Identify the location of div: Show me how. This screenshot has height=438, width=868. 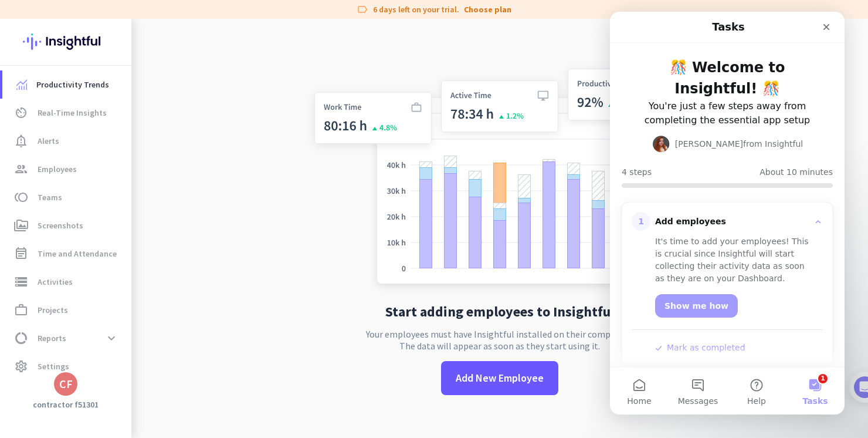
(124, 289).